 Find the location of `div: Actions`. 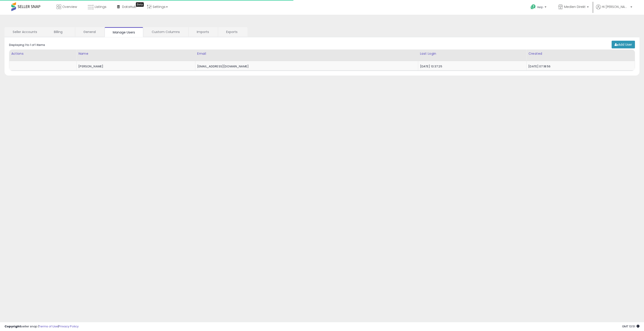

div: Actions is located at coordinates (43, 54).